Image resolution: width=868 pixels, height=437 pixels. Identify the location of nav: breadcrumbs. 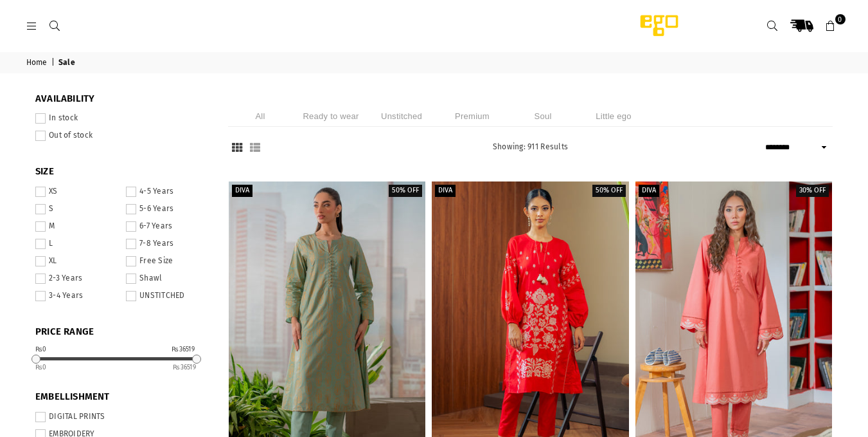
(434, 62).